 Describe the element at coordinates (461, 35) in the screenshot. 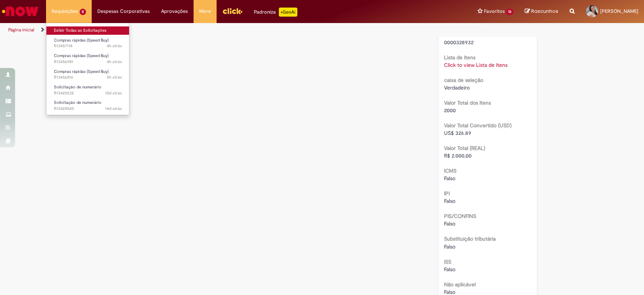

I see `b: Fornecedor S4` at that location.